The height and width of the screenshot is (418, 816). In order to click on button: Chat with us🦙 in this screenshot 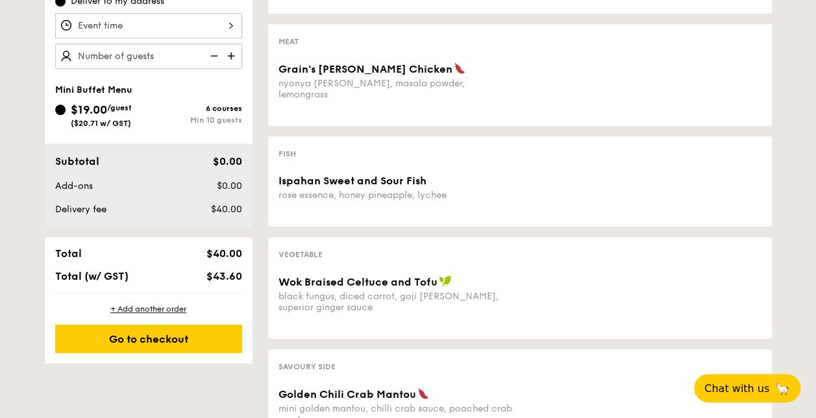, I will do `click(747, 388)`.